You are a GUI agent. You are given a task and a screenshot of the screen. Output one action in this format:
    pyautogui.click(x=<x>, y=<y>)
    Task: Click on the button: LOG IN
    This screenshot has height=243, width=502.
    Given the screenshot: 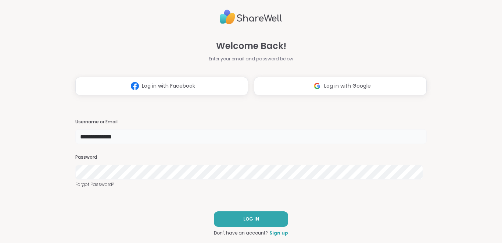 What is the action you would take?
    pyautogui.click(x=251, y=219)
    